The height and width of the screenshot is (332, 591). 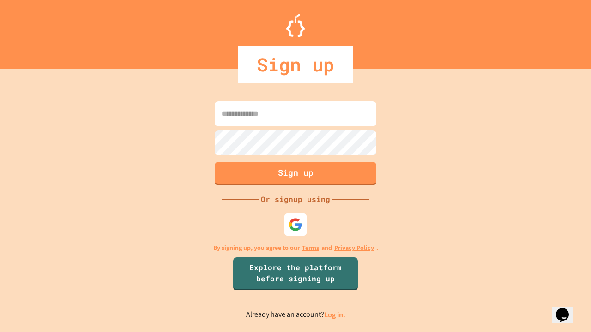 What do you see at coordinates (295, 315) in the screenshot?
I see `p: Already have an account?` at bounding box center [295, 315].